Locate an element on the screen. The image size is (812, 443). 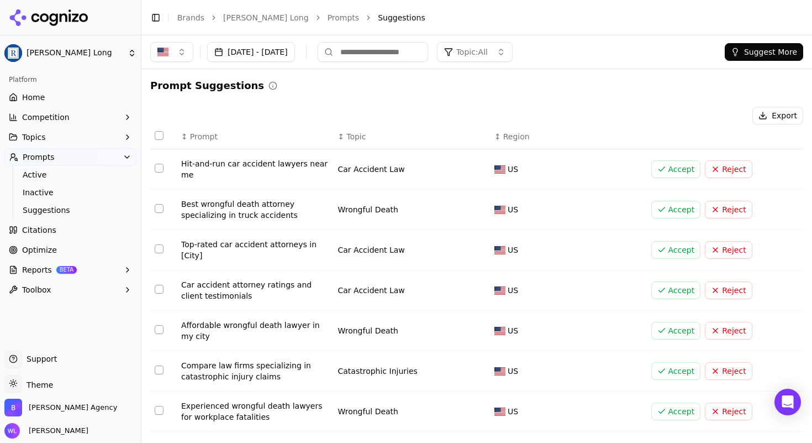
button: Prompts is located at coordinates (70, 157).